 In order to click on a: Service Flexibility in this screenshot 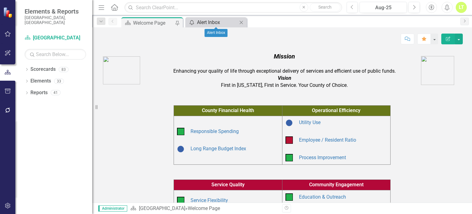, I will do `click(209, 200)`.